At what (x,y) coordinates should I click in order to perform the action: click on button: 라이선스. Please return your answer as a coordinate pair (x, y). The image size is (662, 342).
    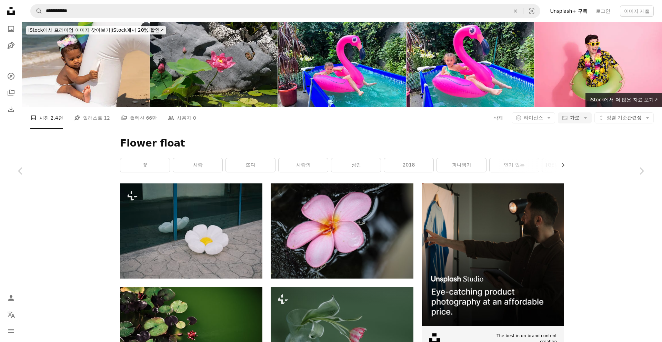
    Looking at the image, I should click on (533, 118).